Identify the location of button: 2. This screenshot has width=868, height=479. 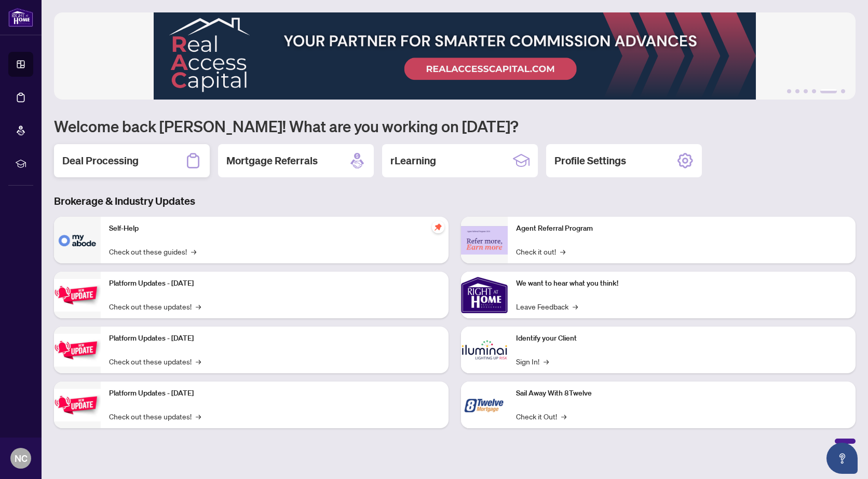
(798, 92).